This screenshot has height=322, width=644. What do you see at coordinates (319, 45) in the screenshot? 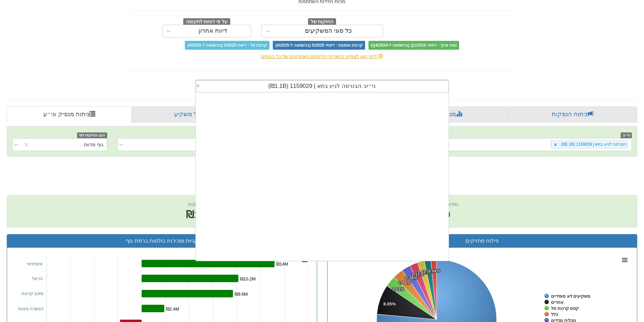
I see `span: קרנות נאמנות - דיווחי 5/2025 (בהשוואה ל-4/2025)` at bounding box center [319, 45].